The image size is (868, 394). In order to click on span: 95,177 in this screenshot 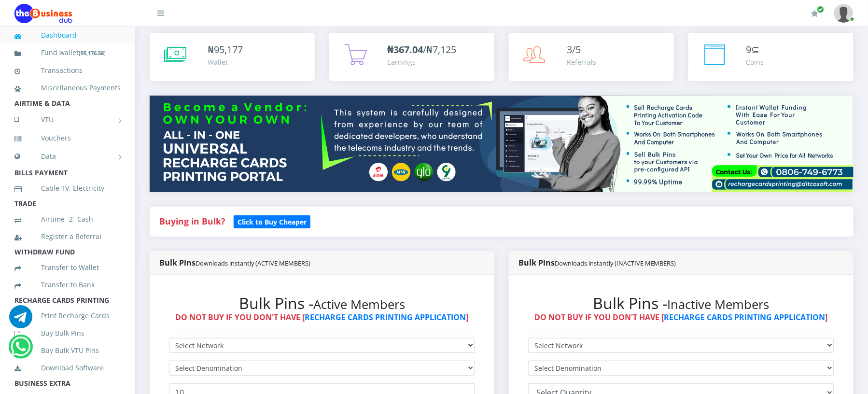, I will do `click(229, 49)`.